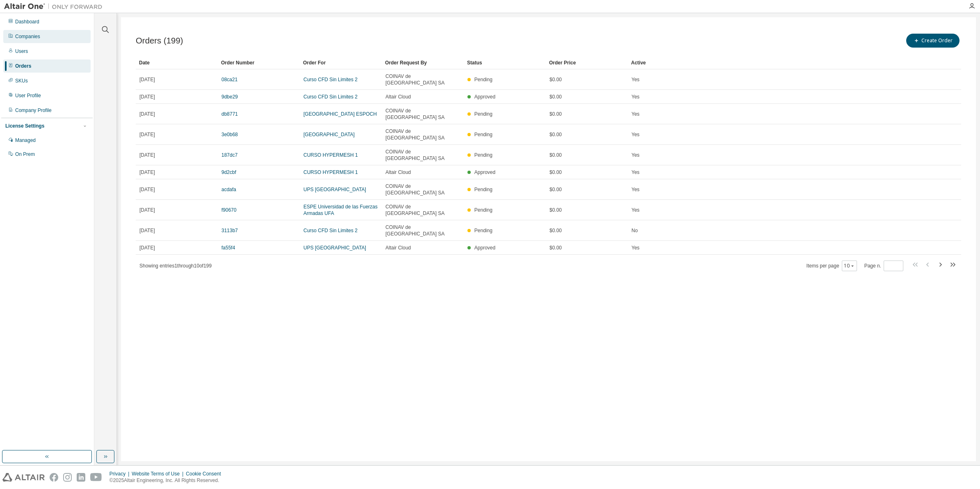  What do you see at coordinates (230, 155) in the screenshot?
I see `a: 187dc7` at bounding box center [230, 155].